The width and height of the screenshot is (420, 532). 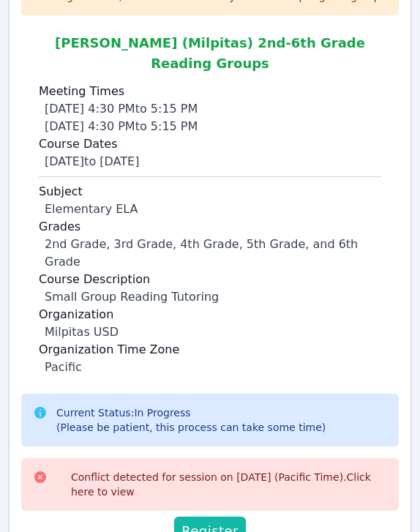 What do you see at coordinates (210, 350) in the screenshot?
I see `label: Organization Time Zone` at bounding box center [210, 350].